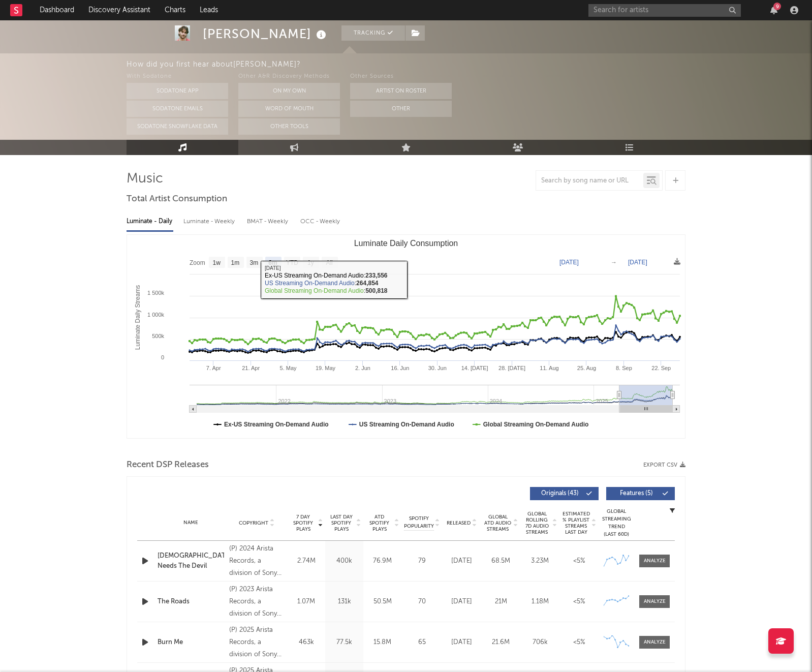  Describe the element at coordinates (422, 601) in the screenshot. I see `div: 70` at that location.